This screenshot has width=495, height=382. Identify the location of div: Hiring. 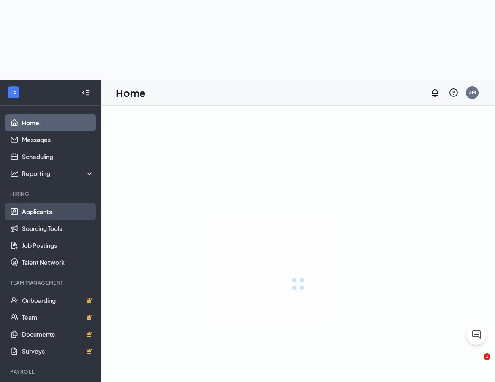
(51, 194).